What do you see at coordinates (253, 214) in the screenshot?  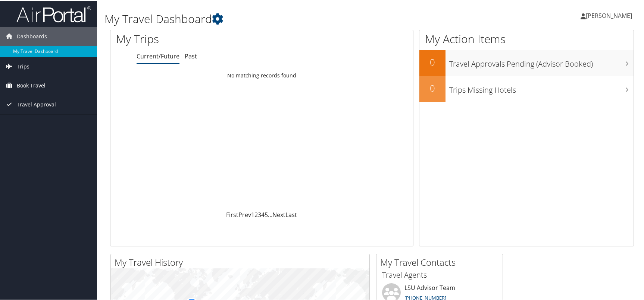 I see `a: 1` at bounding box center [253, 214].